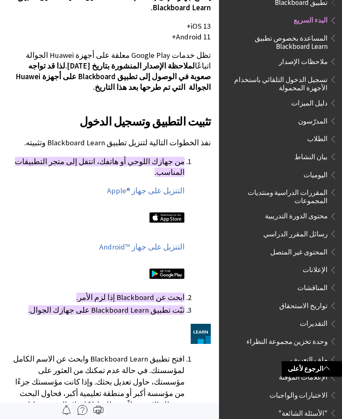 This screenshot has width=342, height=419. Describe the element at coordinates (313, 286) in the screenshot. I see `span: المناقشات` at that location.